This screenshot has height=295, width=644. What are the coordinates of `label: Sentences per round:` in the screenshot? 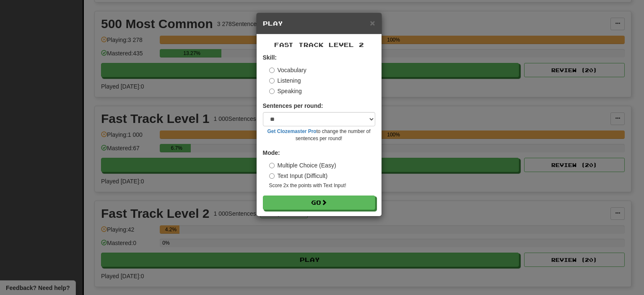 It's located at (294, 105).